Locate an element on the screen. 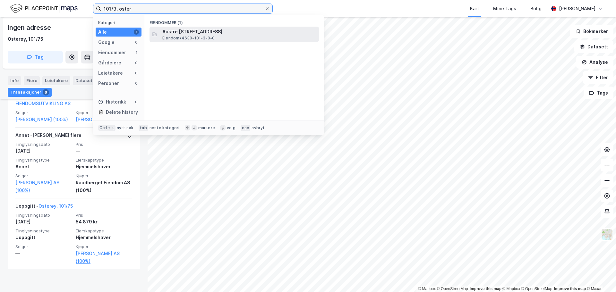 The width and height of the screenshot is (616, 292). div: Eiendommer (1) is located at coordinates (234, 21).